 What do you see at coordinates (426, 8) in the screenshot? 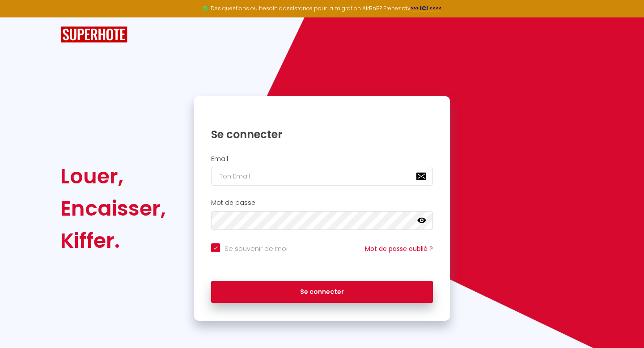
I see `strong: >>> ICI <<<<` at bounding box center [426, 8].